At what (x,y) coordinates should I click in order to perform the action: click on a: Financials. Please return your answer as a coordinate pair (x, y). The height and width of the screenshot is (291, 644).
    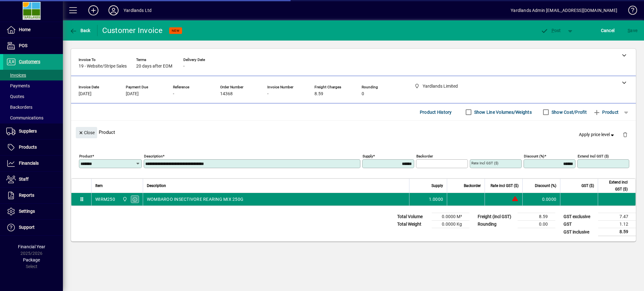
    Looking at the image, I should click on (33, 163).